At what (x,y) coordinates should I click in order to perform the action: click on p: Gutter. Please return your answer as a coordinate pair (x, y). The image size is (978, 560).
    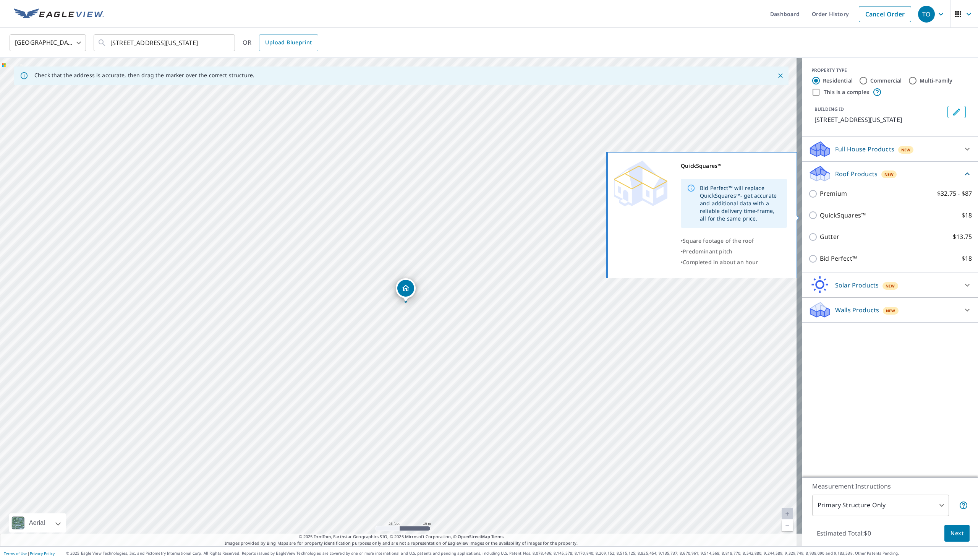
    Looking at the image, I should click on (830, 237).